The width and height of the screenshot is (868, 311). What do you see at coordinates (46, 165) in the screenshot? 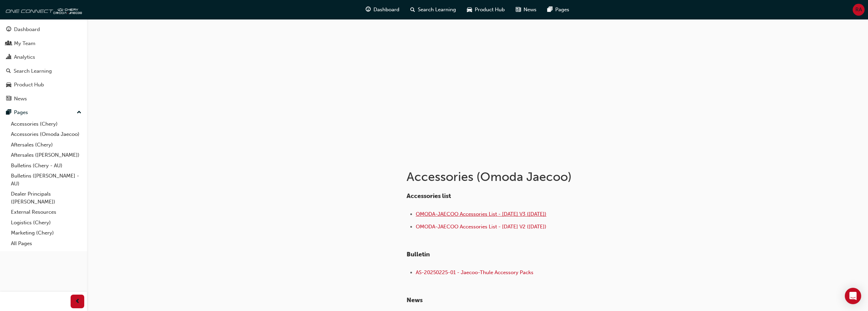
I see `a: Bulletins (Chery - AU)` at bounding box center [46, 165].